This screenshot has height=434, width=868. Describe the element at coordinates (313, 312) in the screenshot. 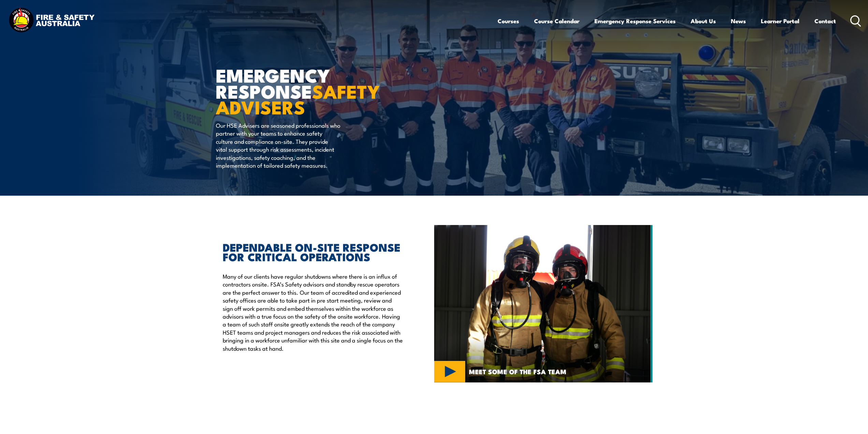

I see `p: Many of our clients have regular shutdowns where there is an influx of contractors onsite. FSA’s ...` at that location.